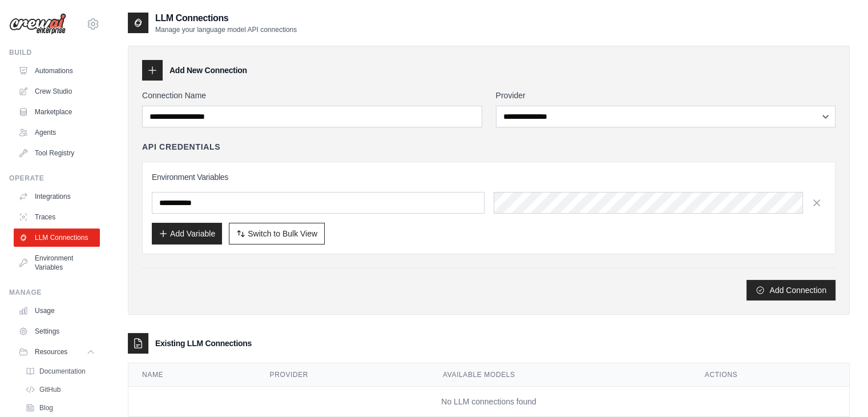  I want to click on th: Name, so click(192, 374).